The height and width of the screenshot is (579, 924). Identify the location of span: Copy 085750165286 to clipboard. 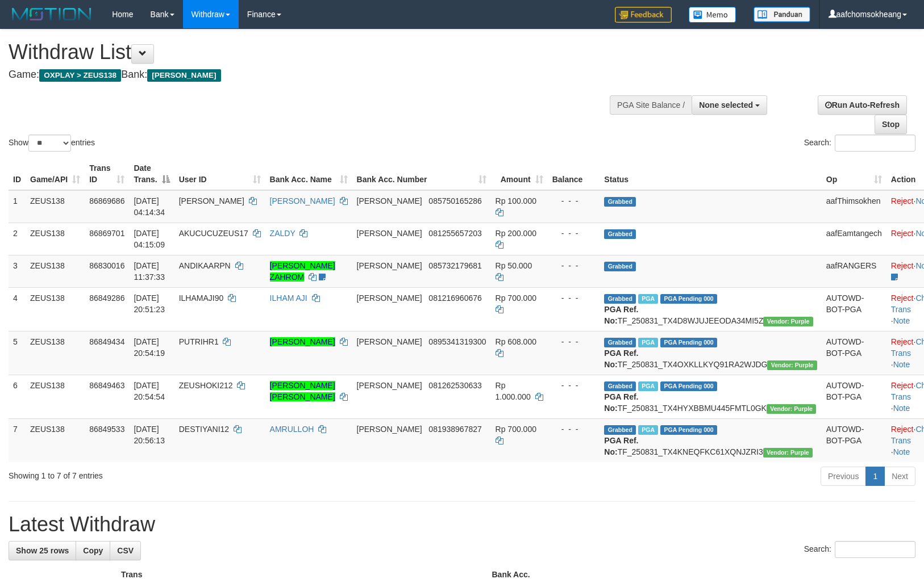
(455, 201).